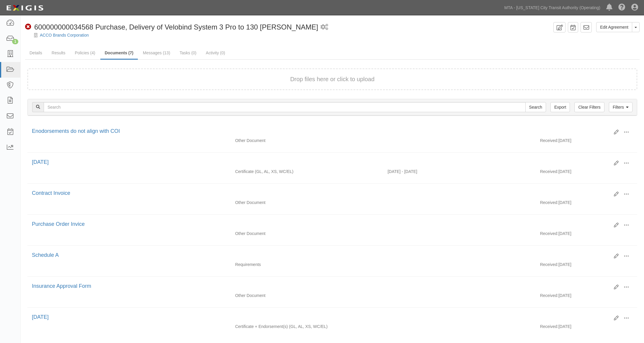 The image size is (644, 343). I want to click on div: 1, so click(15, 41).